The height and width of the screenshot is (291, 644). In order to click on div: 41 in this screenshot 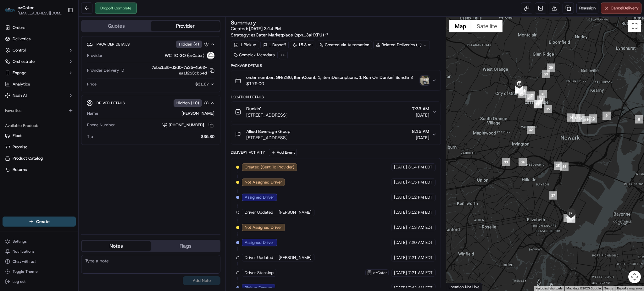, I will do `click(571, 219)`.